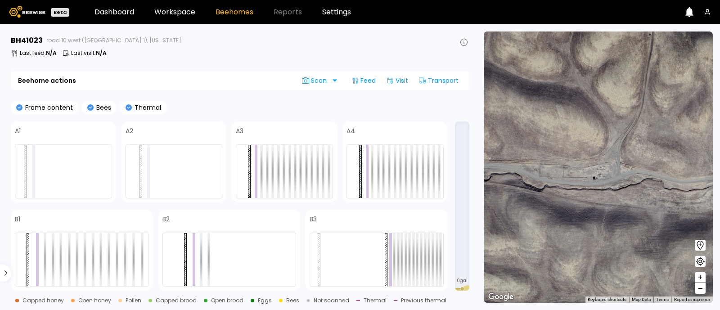 This screenshot has height=310, width=720. I want to click on div: Capped honey, so click(43, 301).